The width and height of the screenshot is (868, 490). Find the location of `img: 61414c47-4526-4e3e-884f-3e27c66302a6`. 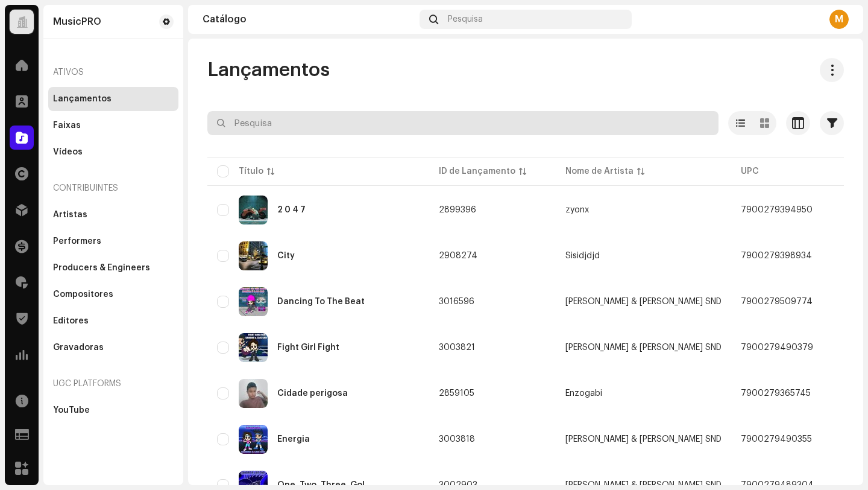

img: 61414c47-4526-4e3e-884f-3e27c66302a6 is located at coordinates (253, 348).